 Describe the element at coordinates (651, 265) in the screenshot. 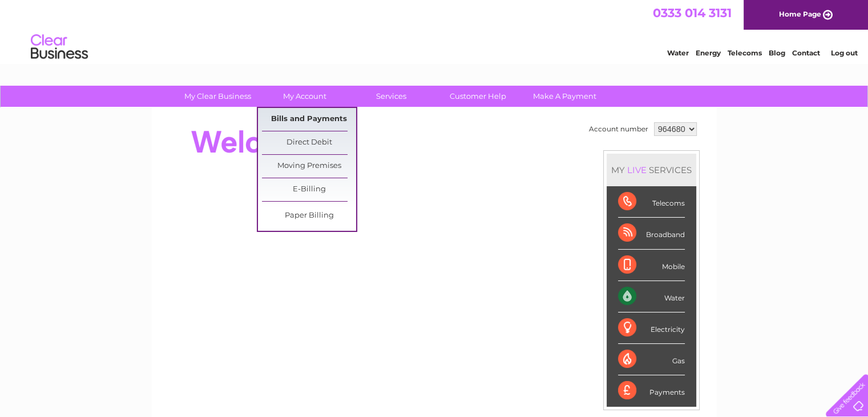

I see `div: Mobile` at that location.